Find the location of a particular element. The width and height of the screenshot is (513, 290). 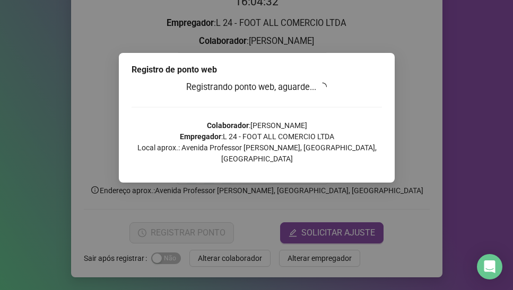

div: Registro de ponto web is located at coordinates (257, 70).